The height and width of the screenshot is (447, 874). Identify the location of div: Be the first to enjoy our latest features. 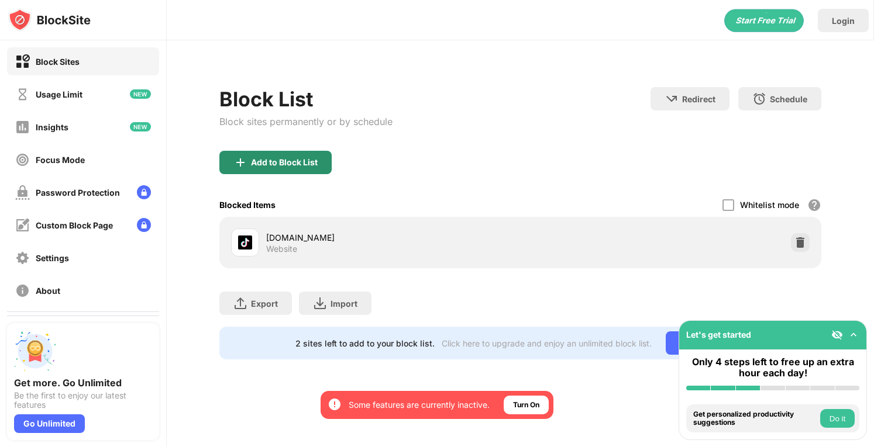
(83, 401).